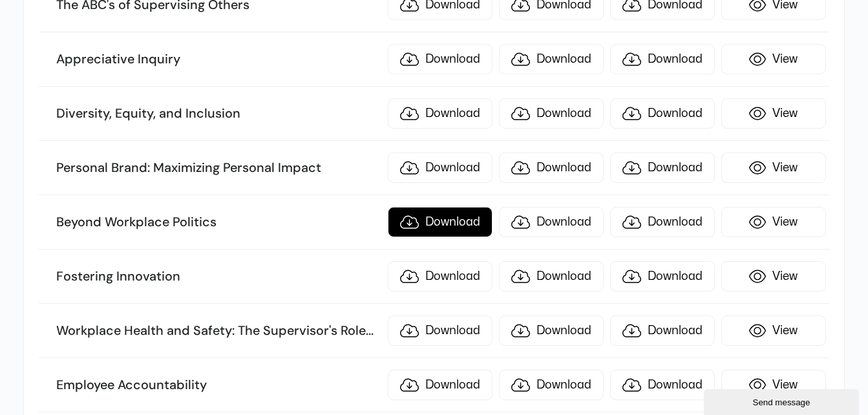 Image resolution: width=868 pixels, height=415 pixels. I want to click on h3: Personal Brand: Maximizing Personal Impact, so click(219, 168).